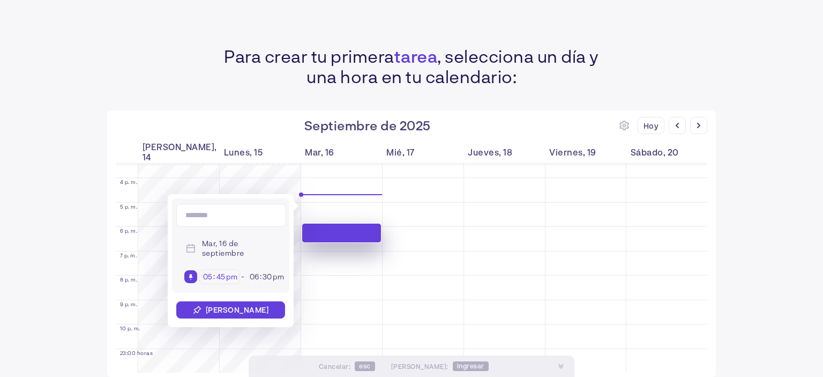 This screenshot has width=823, height=377. Describe the element at coordinates (368, 125) in the screenshot. I see `font: Septiembre de 2025` at that location.